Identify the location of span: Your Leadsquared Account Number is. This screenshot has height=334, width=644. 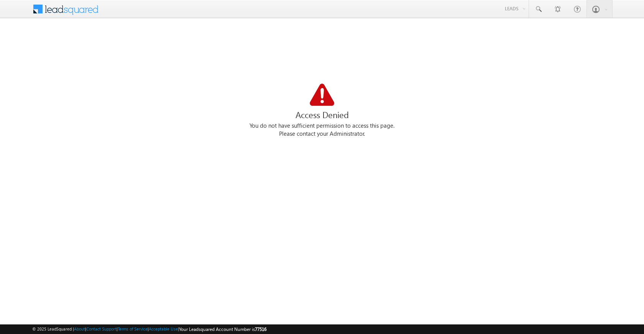
(223, 329).